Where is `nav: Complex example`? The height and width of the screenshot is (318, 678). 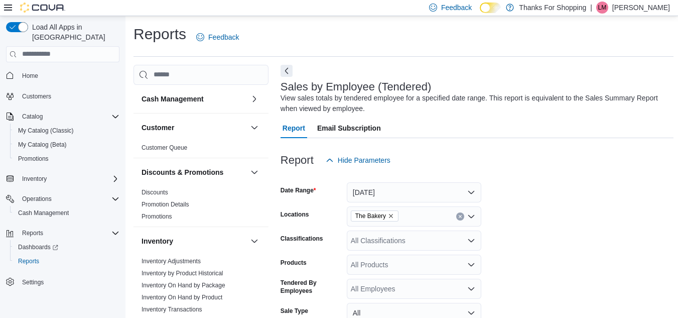 nav: Complex example is located at coordinates (63, 190).